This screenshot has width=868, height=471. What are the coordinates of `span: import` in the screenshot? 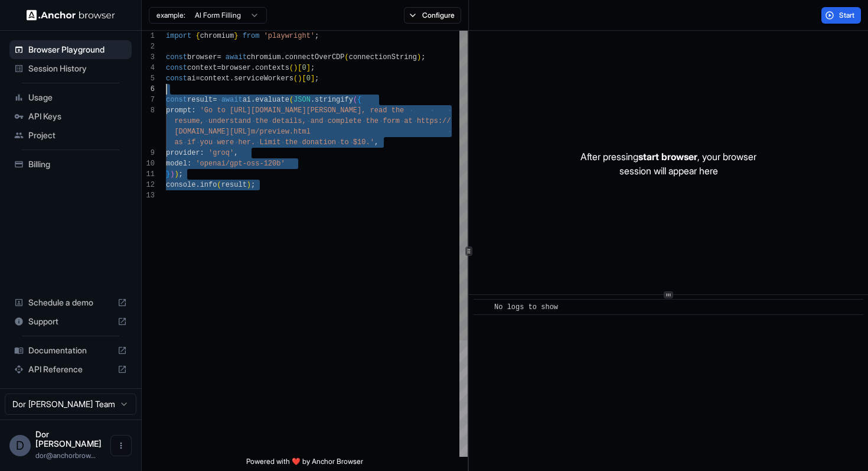 It's located at (178, 36).